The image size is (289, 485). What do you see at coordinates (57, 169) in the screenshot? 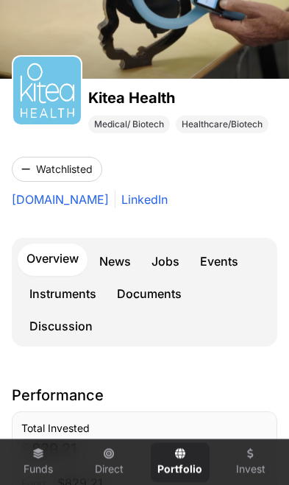
I see `button: Watchlisted` at bounding box center [57, 169].